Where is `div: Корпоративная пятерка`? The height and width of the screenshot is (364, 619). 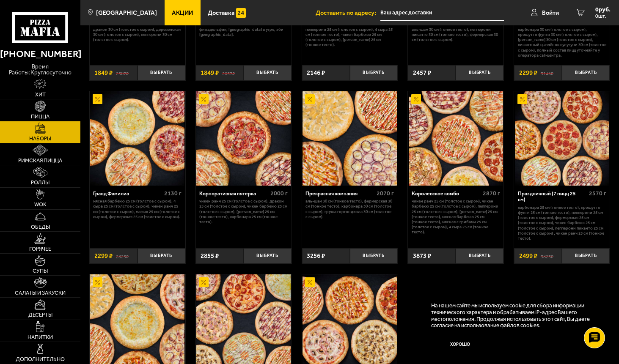
div: Корпоративная пятерка is located at coordinates (233, 194).